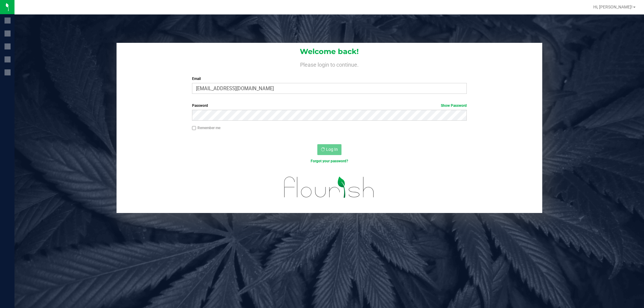 This screenshot has height=308, width=644. What do you see at coordinates (454, 106) in the screenshot?
I see `a: Show Password` at bounding box center [454, 106].